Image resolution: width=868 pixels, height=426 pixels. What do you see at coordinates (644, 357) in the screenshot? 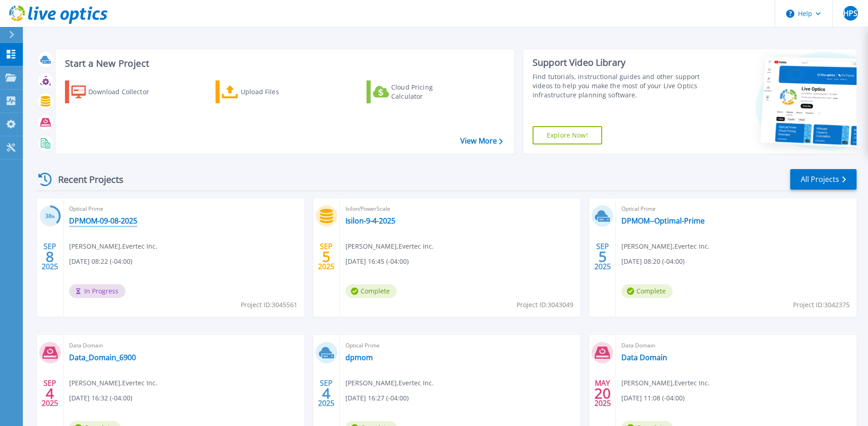
I see `a: Data Domain` at bounding box center [644, 357].